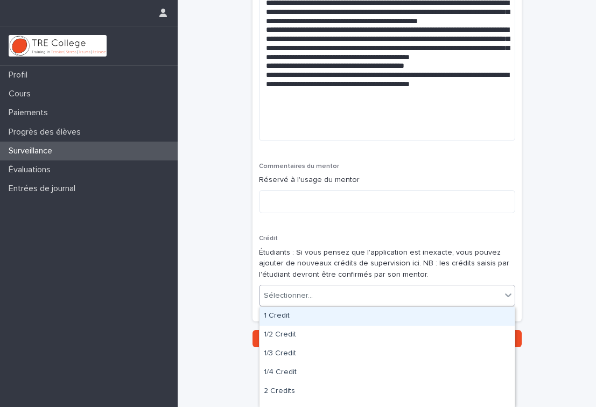 Image resolution: width=596 pixels, height=407 pixels. Describe the element at coordinates (28, 112) in the screenshot. I see `font: Paiements` at that location.